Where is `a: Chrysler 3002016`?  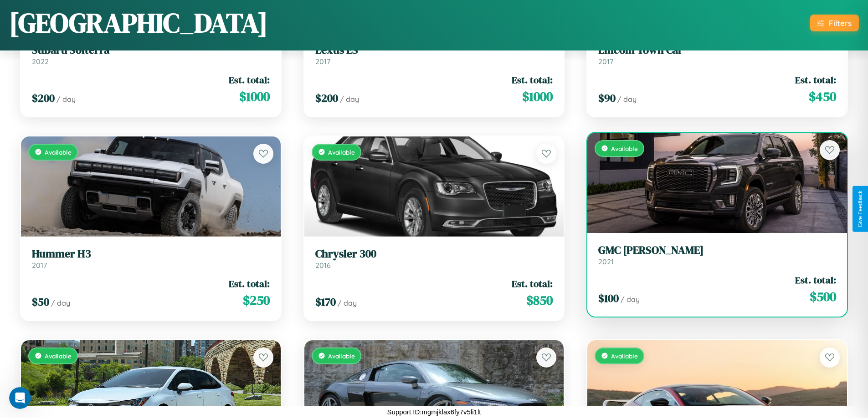 a: Chrysler 3002016 is located at coordinates (434, 258).